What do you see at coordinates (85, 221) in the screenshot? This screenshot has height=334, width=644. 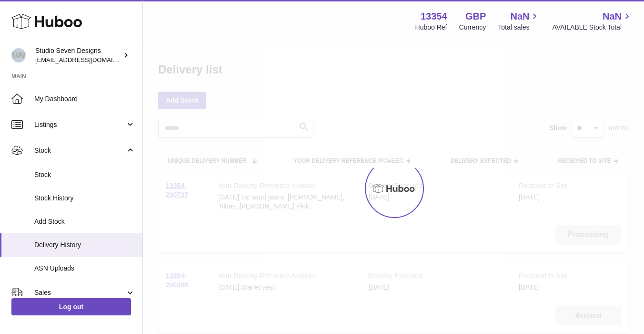 I see `span: Add Stock` at bounding box center [85, 221].